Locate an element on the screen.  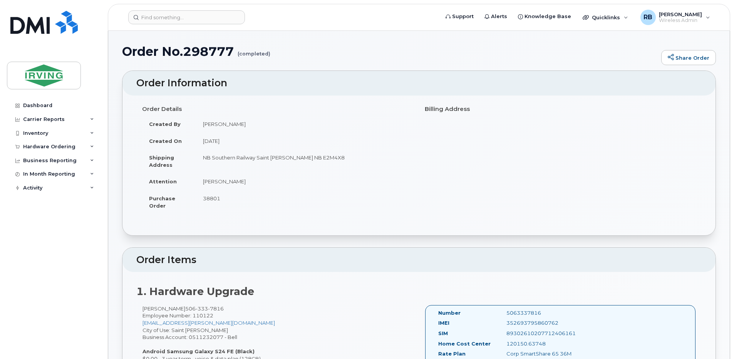
div: 352693795860762 is located at coordinates (549, 323).